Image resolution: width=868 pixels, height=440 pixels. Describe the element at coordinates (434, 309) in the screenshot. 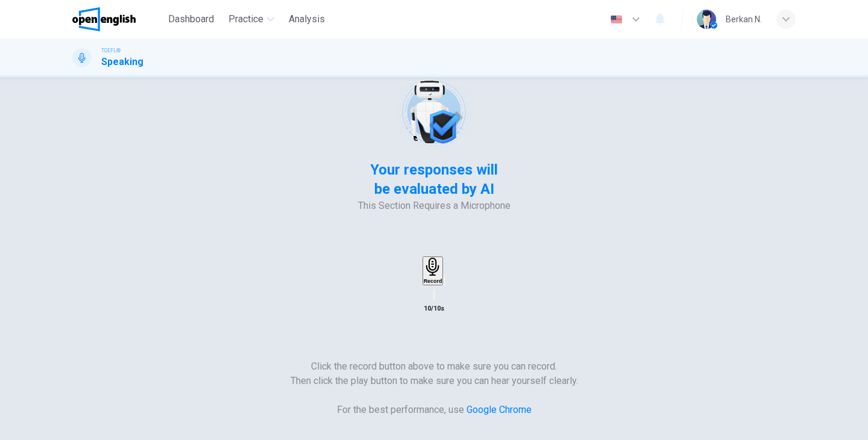

I see `h6: 10/10s` at that location.